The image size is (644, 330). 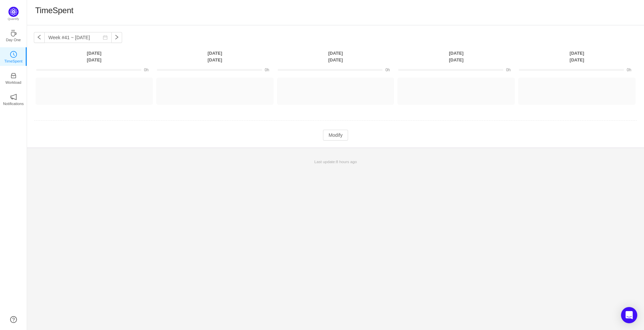 I want to click on div: Open Intercom Messenger, so click(x=629, y=315).